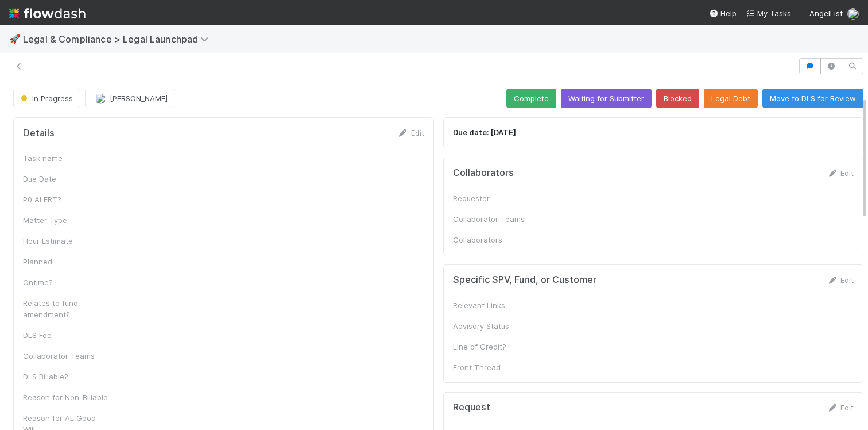 The image size is (868, 430). What do you see at coordinates (496, 198) in the screenshot?
I see `div: Requester` at bounding box center [496, 198].